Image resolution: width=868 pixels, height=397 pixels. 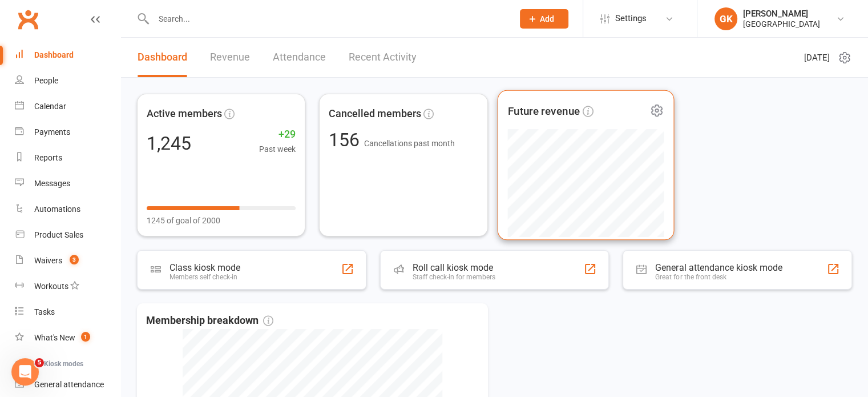 I want to click on div: Tasks, so click(x=45, y=312).